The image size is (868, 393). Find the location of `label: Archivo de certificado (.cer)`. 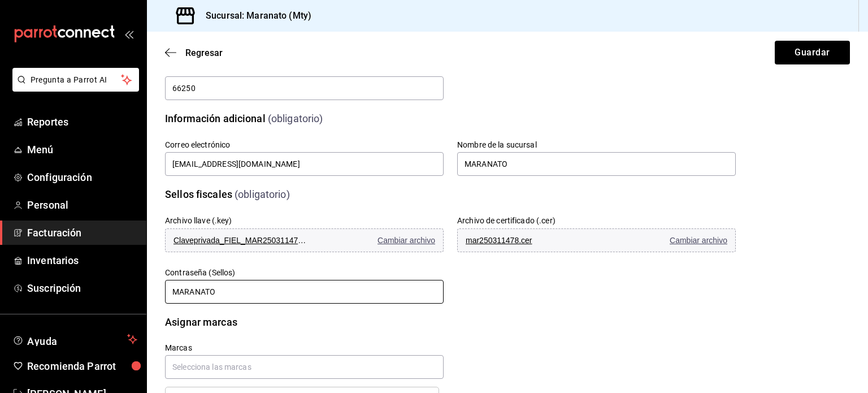

label: Archivo de certificado (.cer) is located at coordinates (506, 221).